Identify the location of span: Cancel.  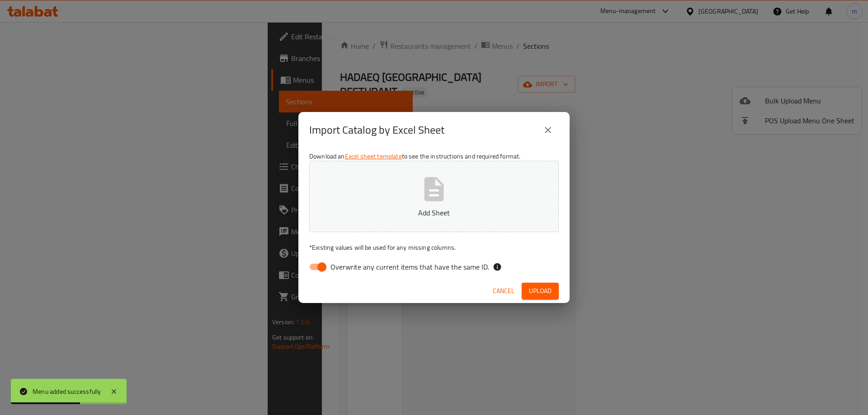
(504, 291).